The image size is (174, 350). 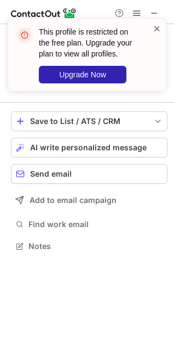 I want to click on span: Find work email, so click(x=96, y=224).